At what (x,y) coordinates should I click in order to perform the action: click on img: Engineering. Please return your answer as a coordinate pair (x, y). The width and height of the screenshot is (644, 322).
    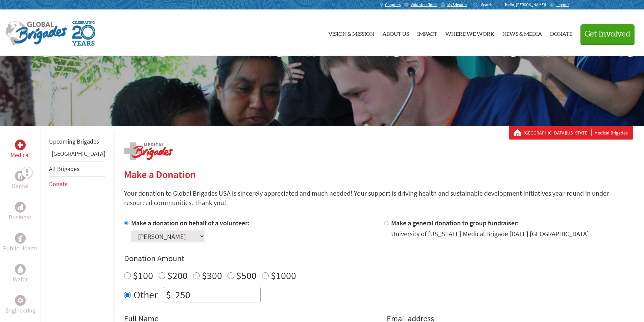
    Looking at the image, I should click on (20, 300).